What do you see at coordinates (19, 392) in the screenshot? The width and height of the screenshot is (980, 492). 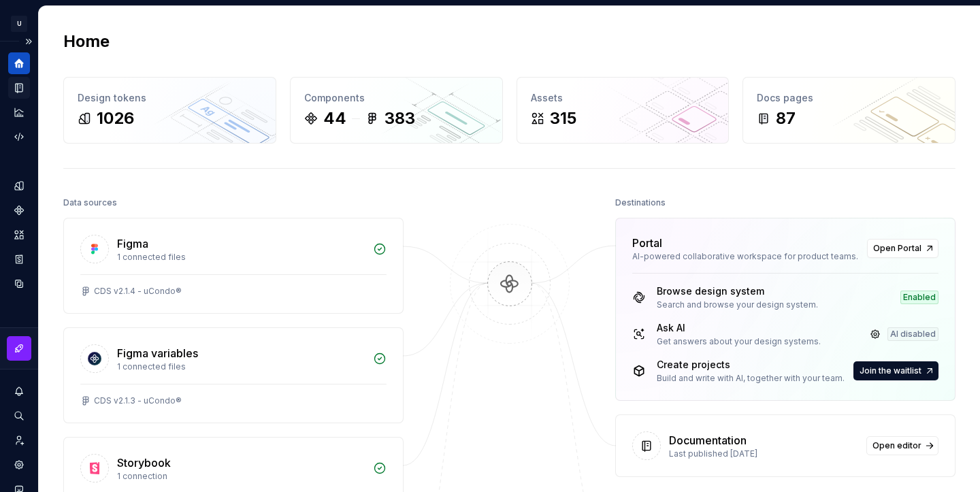 I see `div: Notifications` at bounding box center [19, 392].